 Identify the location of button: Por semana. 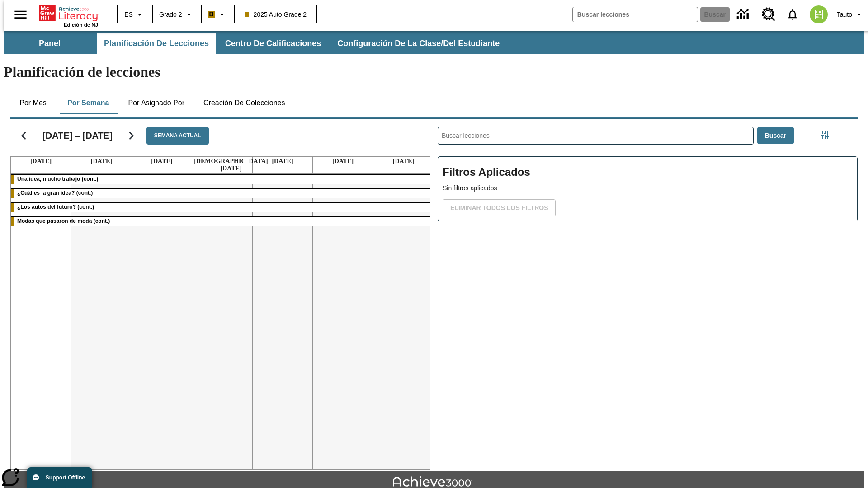
(88, 103).